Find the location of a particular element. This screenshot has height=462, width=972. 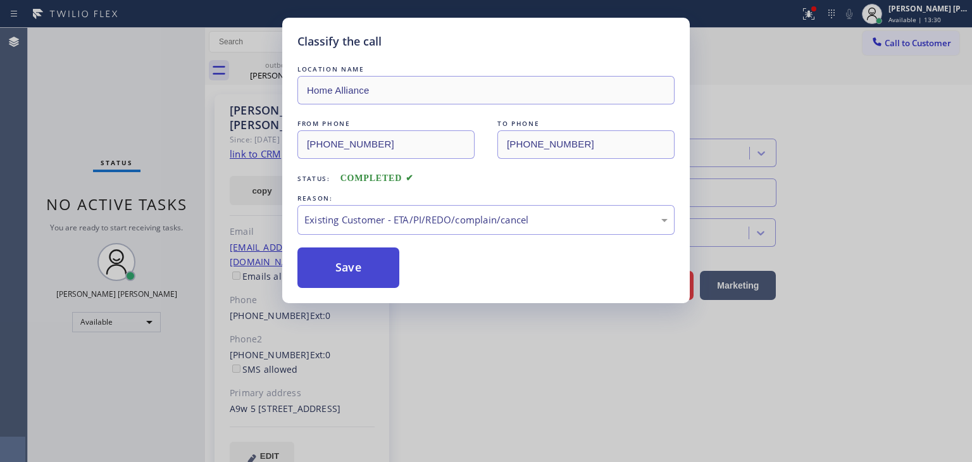

span: COMPLETED is located at coordinates (377, 178).